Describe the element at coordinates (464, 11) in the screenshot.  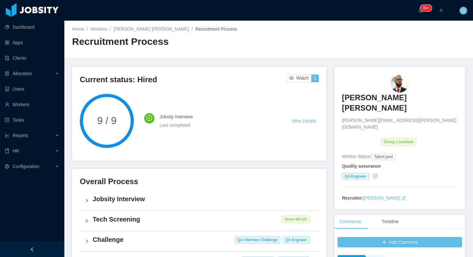
I see `span: O` at that location.